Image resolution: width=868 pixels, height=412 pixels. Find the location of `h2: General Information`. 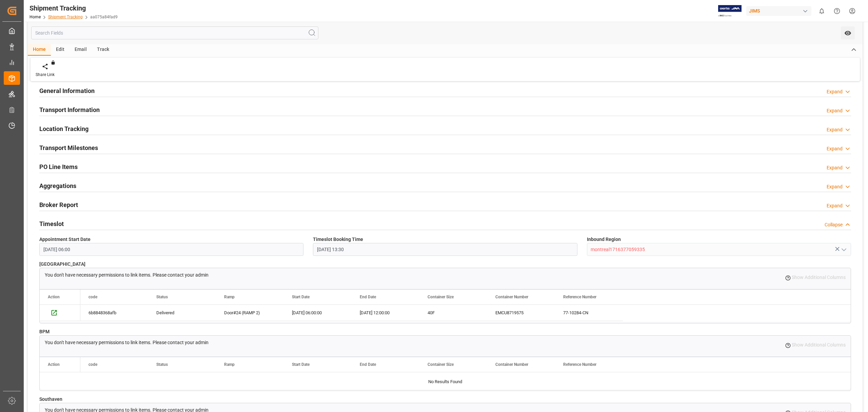

h2: General Information is located at coordinates (67, 90).